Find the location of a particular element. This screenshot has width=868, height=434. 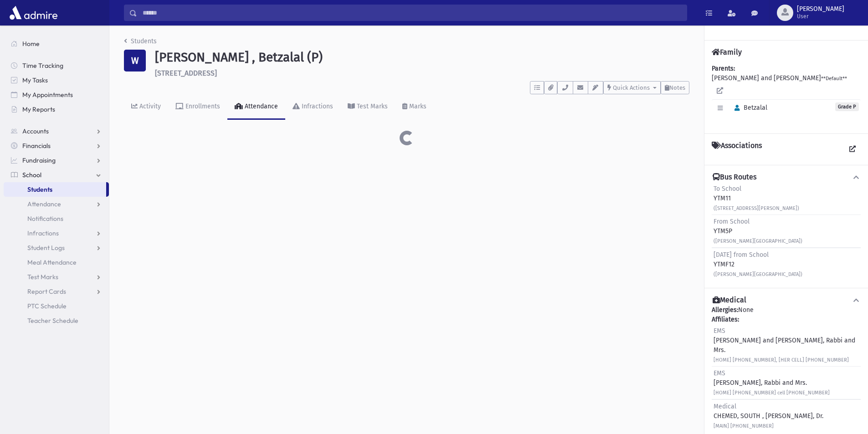

nav: breadcrumb is located at coordinates (141, 43).